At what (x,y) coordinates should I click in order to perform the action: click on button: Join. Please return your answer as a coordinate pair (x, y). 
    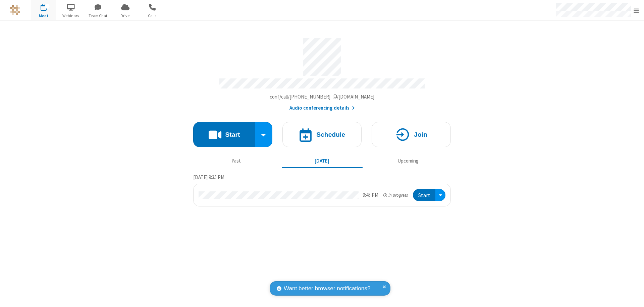
    Looking at the image, I should click on (411, 134).